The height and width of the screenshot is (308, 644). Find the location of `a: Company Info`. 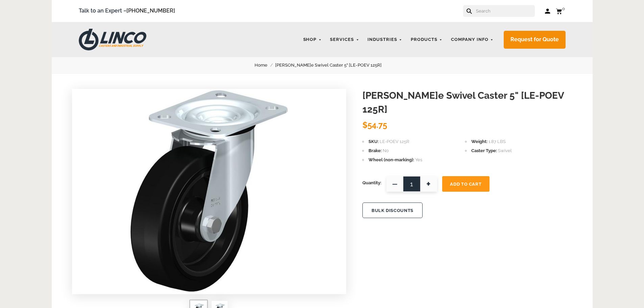

a: Company Info is located at coordinates (473, 40).